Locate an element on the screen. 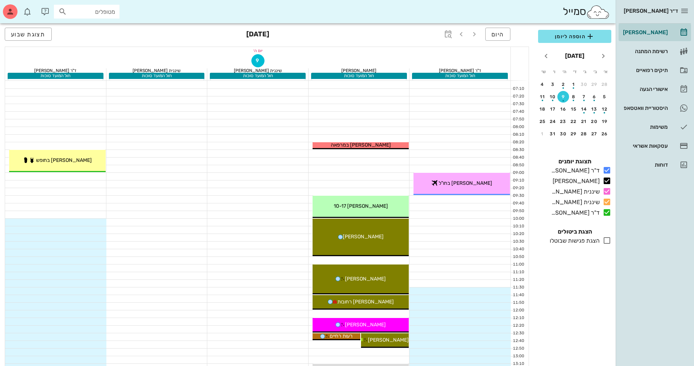  button: 1 is located at coordinates (542, 134).